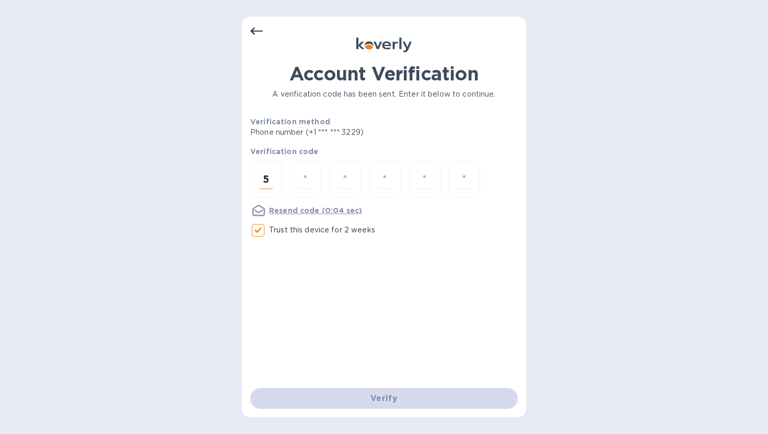 This screenshot has height=434, width=768. What do you see at coordinates (322, 230) in the screenshot?
I see `p: Trust this device for 2 weeks` at bounding box center [322, 230].